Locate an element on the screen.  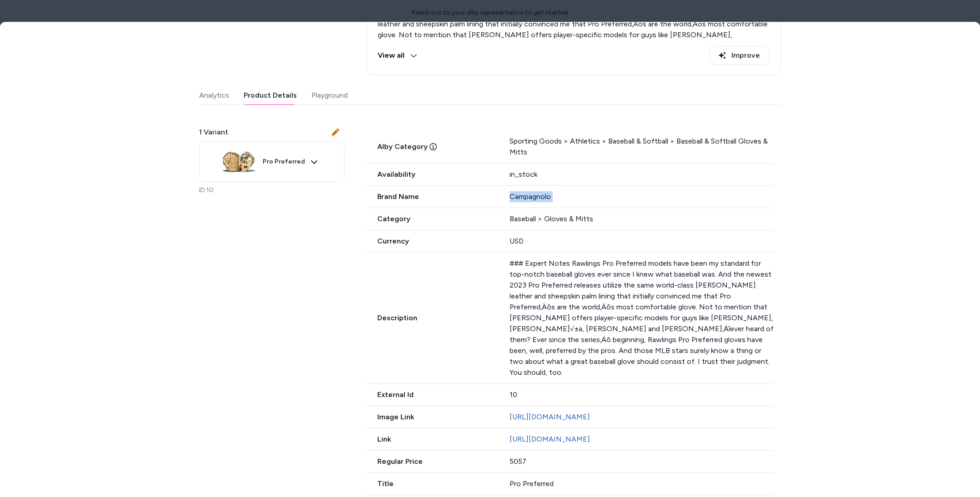
p: ### Expert Notes Rawlings Pro Preferred models have been my standard for top-notch baseball glove... is located at coordinates (641, 318).